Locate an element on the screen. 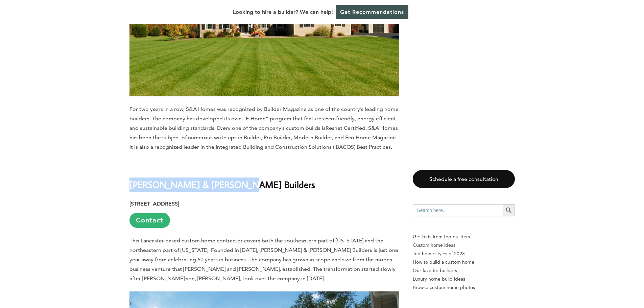 The width and height of the screenshot is (644, 308). p: Get bids from top builders is located at coordinates (464, 237).